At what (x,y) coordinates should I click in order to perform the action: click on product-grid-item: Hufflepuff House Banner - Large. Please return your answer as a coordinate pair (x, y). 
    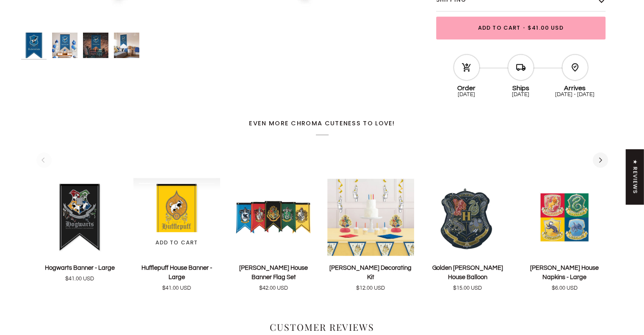
    Looking at the image, I should click on (176, 235).